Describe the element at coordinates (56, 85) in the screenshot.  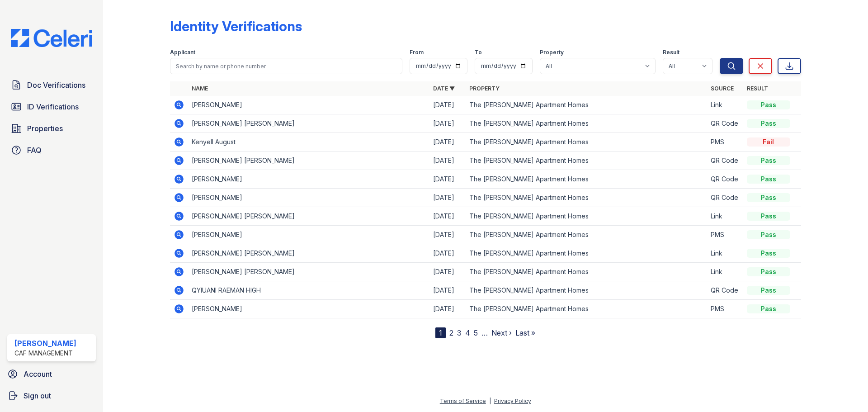
I see `span: Doc Verifications` at that location.